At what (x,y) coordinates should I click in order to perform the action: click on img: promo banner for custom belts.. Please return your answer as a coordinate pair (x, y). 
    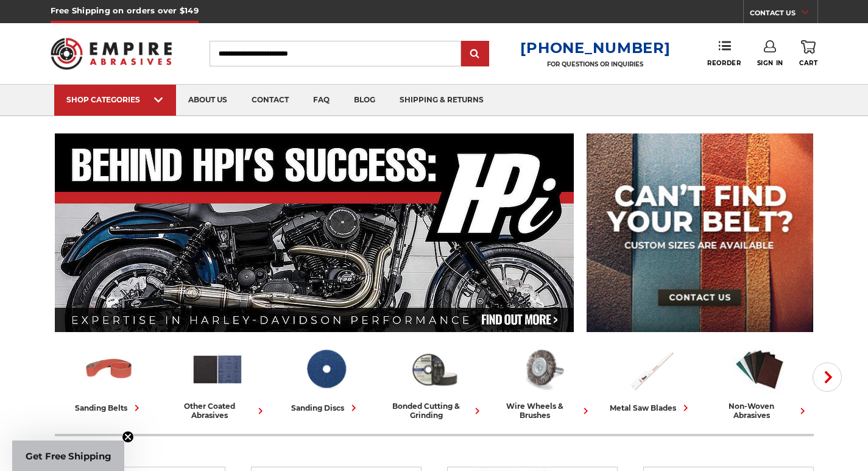
    Looking at the image, I should click on (700, 233).